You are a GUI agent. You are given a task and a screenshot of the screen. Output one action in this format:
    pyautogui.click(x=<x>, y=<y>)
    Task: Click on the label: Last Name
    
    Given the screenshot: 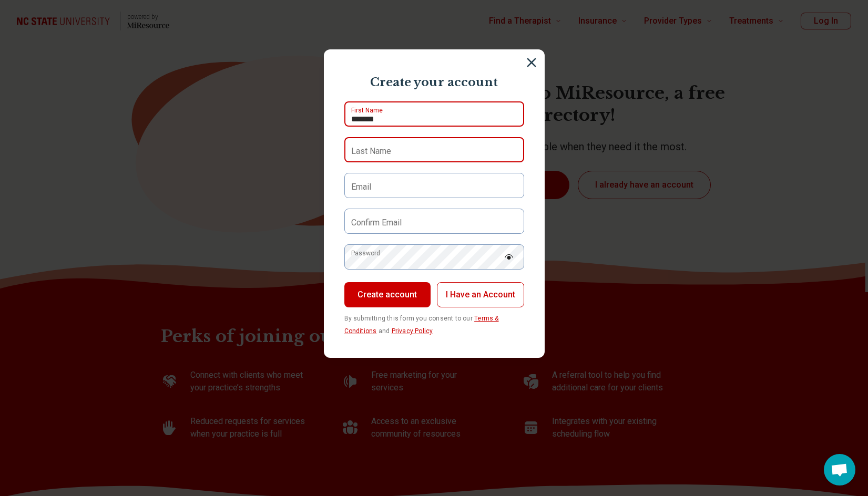 What is the action you would take?
    pyautogui.click(x=371, y=151)
    